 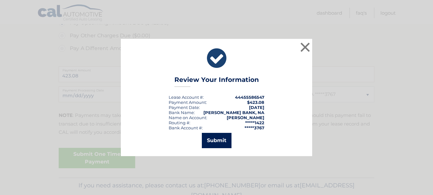 I want to click on strong: 44455586547, so click(x=250, y=97).